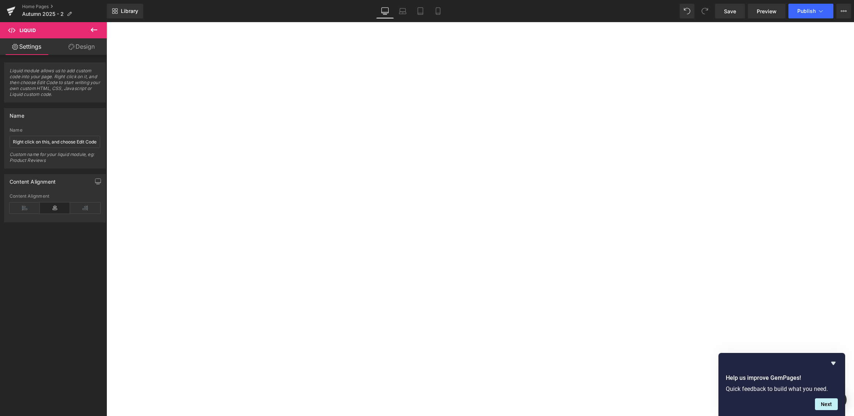 The width and height of the screenshot is (854, 416). I want to click on span: Autumn 2025 - 2, so click(43, 14).